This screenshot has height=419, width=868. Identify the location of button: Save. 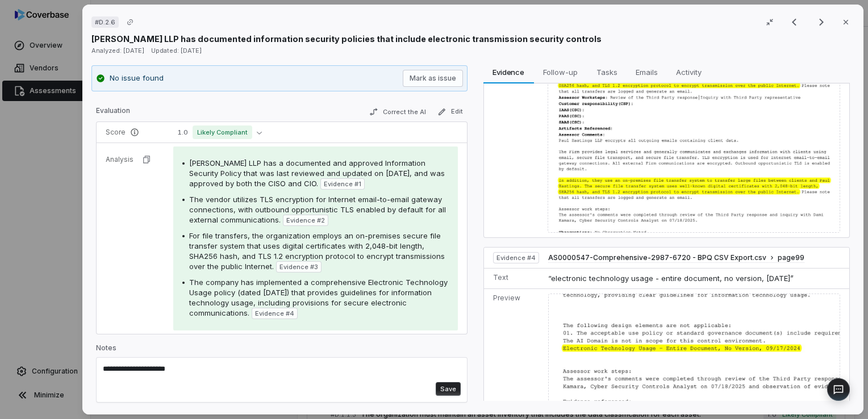
(447, 389).